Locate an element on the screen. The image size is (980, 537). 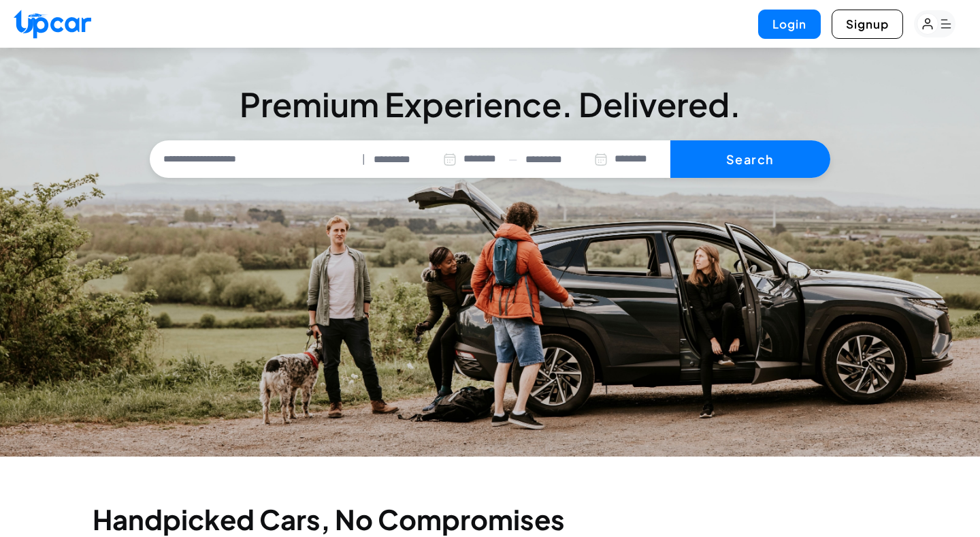
button: Search is located at coordinates (750, 159).